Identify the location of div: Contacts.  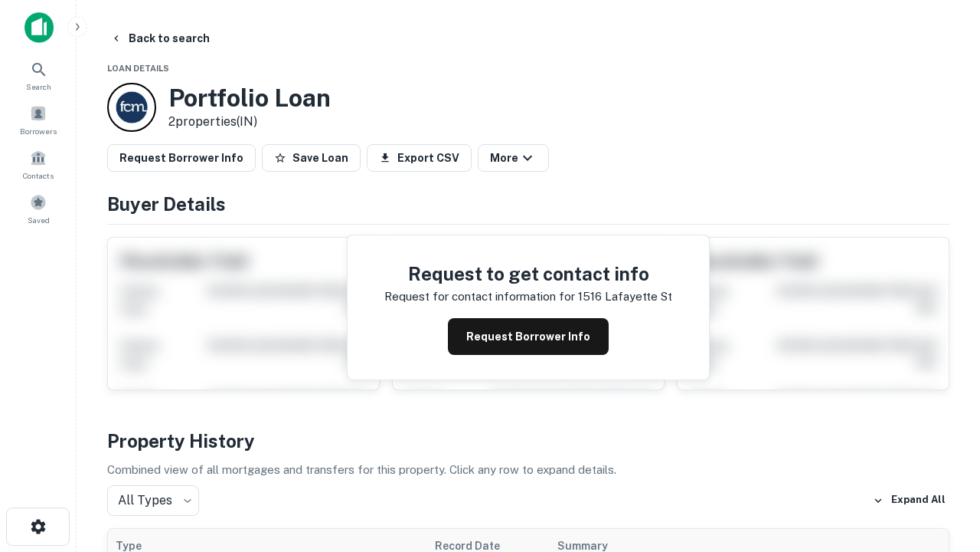
(38, 164).